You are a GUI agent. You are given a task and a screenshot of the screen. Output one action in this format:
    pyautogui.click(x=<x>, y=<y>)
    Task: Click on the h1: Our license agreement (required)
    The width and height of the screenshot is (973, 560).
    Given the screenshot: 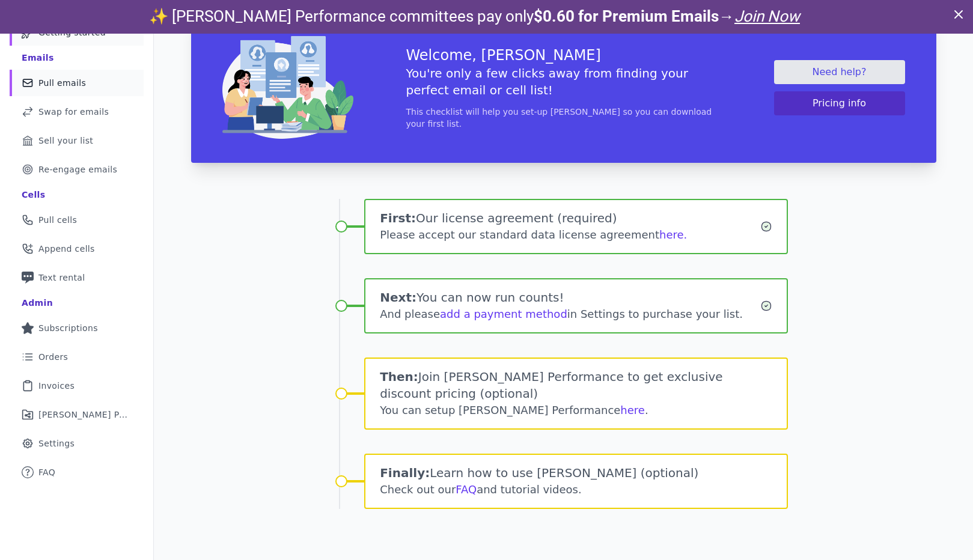 What is the action you would take?
    pyautogui.click(x=569, y=218)
    